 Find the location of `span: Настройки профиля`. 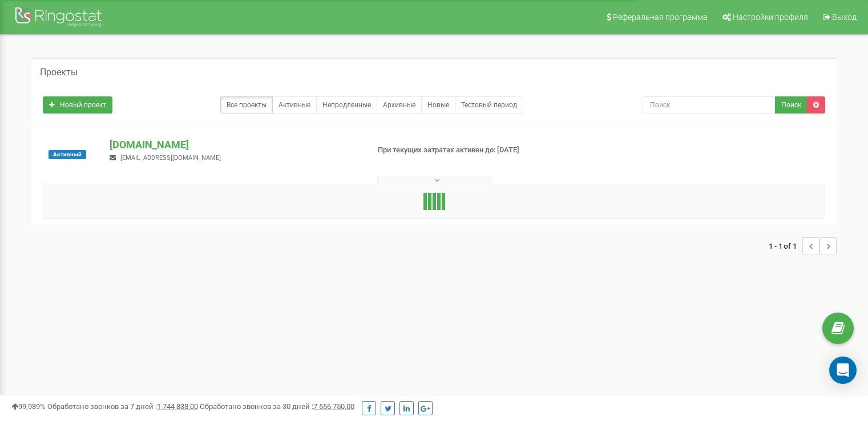

span: Настройки профиля is located at coordinates (770, 17).